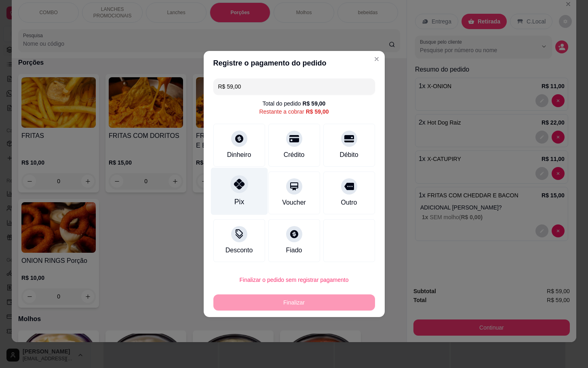 The image size is (588, 368). What do you see at coordinates (349, 203) in the screenshot?
I see `div: Outro` at bounding box center [349, 203].